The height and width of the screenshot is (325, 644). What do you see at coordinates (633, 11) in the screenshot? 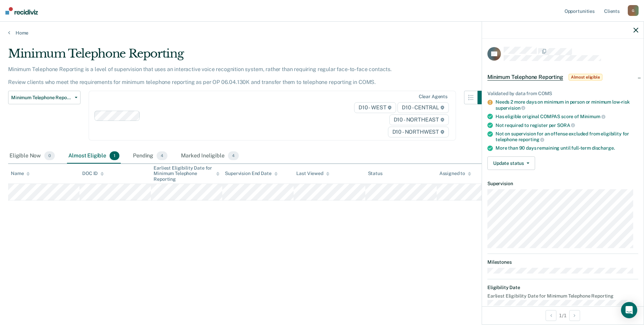
I see `div: G` at bounding box center [633, 11].